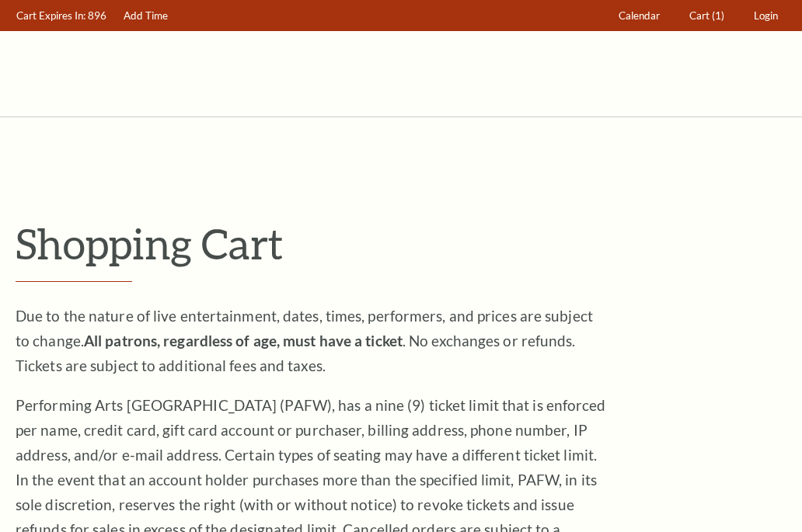 This screenshot has height=532, width=802. What do you see at coordinates (766, 15) in the screenshot?
I see `a: Login` at bounding box center [766, 15].